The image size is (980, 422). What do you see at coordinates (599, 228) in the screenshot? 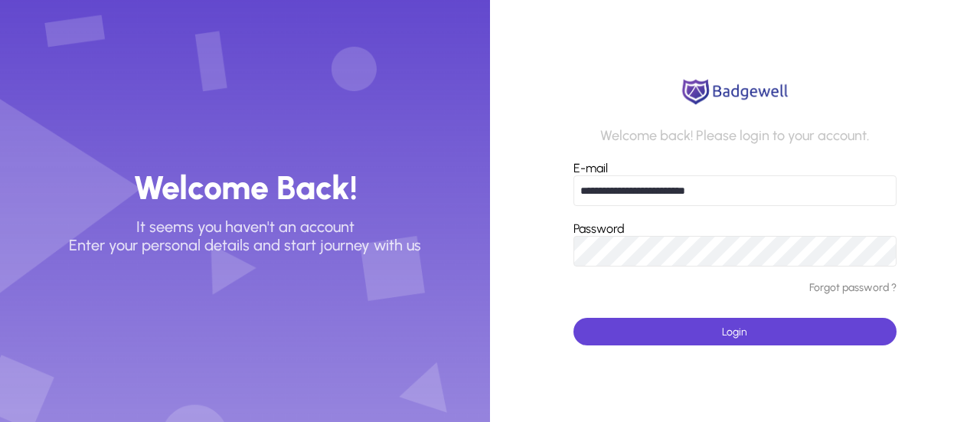
I see `label: Password` at bounding box center [599, 228].